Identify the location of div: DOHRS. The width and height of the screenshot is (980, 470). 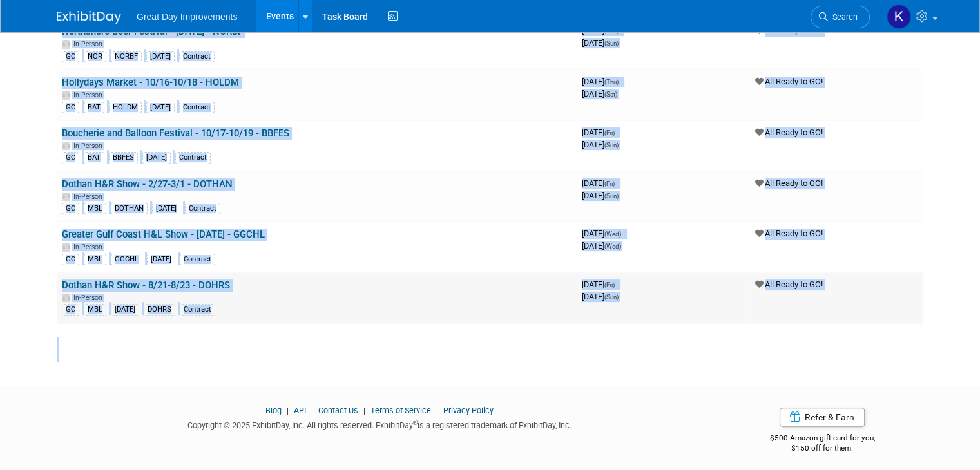
(159, 310).